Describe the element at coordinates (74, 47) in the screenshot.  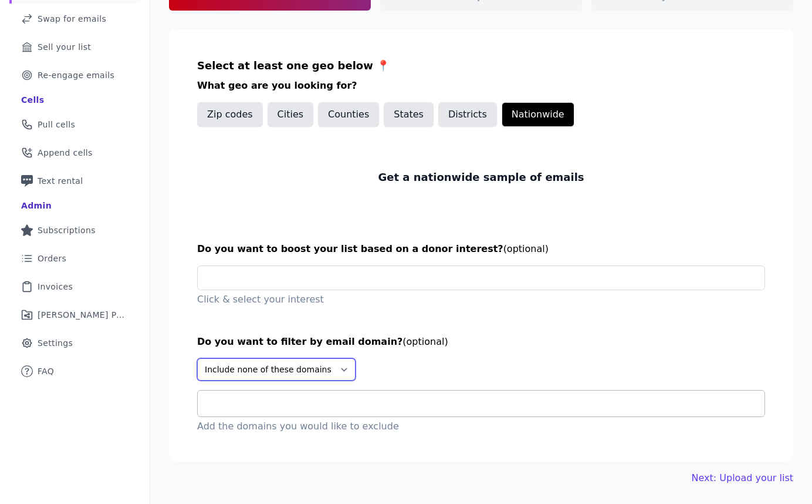
I see `a: Sell your list` at that location.